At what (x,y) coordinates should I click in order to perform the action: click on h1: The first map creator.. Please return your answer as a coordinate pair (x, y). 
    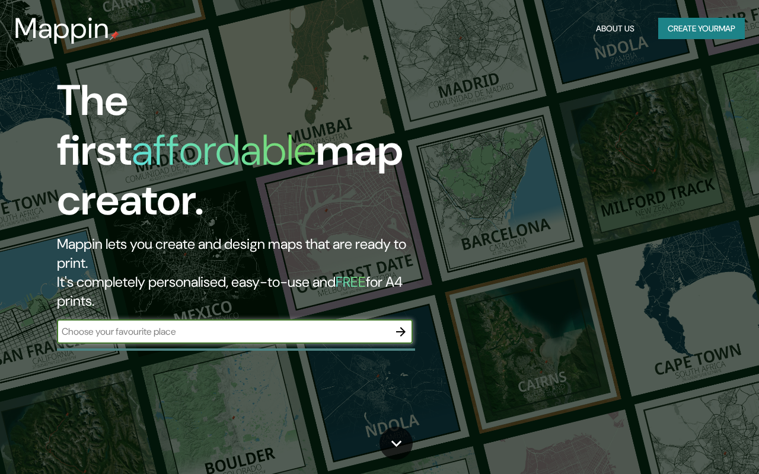
    Looking at the image, I should click on (247, 155).